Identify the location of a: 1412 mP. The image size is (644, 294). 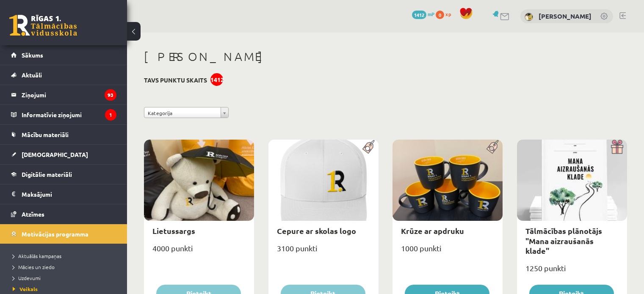
(423, 14).